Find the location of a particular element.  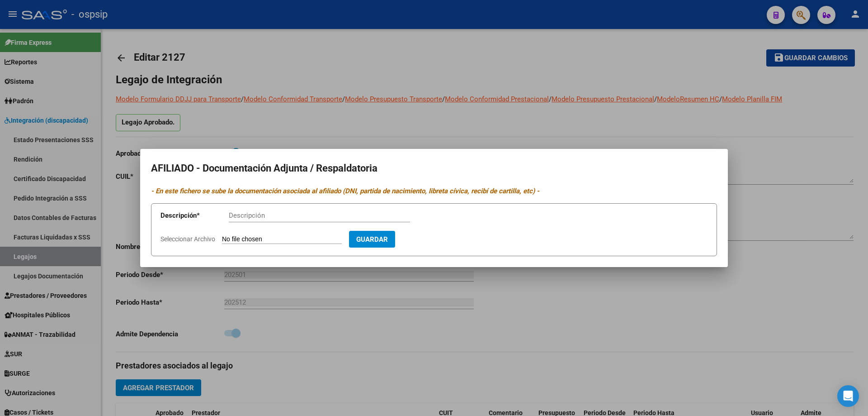

i: - En este fichero se sube la documentación asociada al afiliado (DNI, partida de nacimiento, libr... is located at coordinates (345, 191).